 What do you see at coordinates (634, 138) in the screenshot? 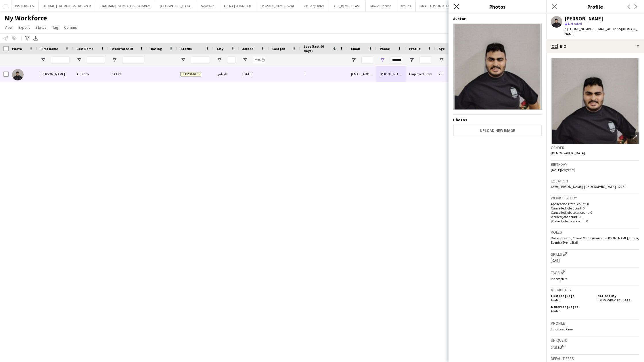
I see `div: Open photos pop-in` at bounding box center [634, 138].